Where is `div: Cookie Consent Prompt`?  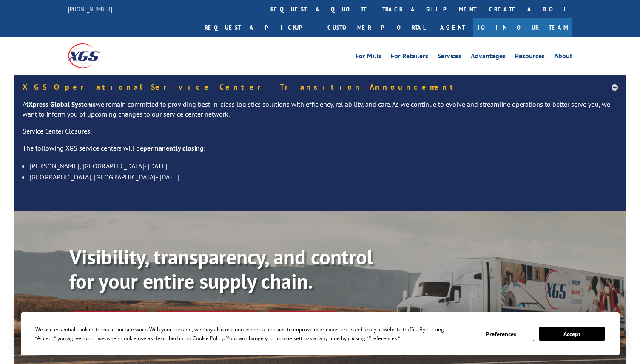 div: Cookie Consent Prompt is located at coordinates (320, 334).